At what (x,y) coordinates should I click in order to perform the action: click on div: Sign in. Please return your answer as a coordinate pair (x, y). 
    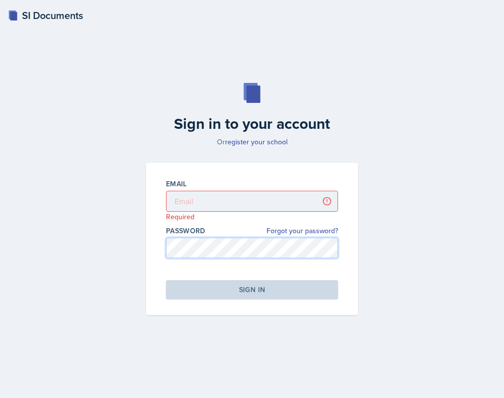
    Looking at the image, I should click on (252, 290).